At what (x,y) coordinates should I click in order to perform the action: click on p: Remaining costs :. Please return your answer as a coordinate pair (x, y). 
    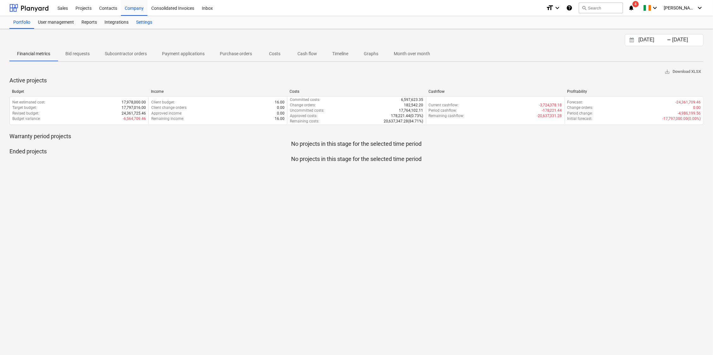
    Looking at the image, I should click on (305, 121).